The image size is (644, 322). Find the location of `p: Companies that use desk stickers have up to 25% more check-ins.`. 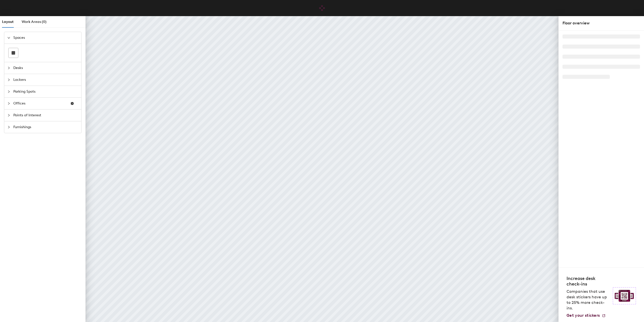

p: Companies that use desk stickers have up to 25% more check-ins. is located at coordinates (589, 300).